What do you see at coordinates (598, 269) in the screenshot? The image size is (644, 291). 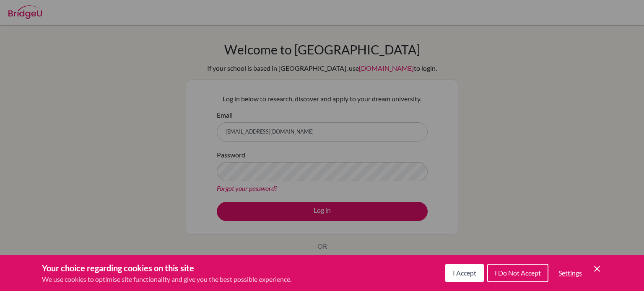 I see `button: Save and close` at bounding box center [598, 269].